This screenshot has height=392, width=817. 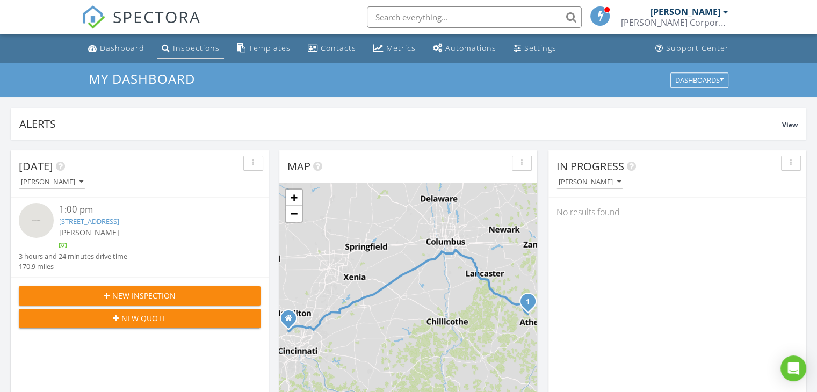 What do you see at coordinates (196, 48) in the screenshot?
I see `div: Inspections` at bounding box center [196, 48].